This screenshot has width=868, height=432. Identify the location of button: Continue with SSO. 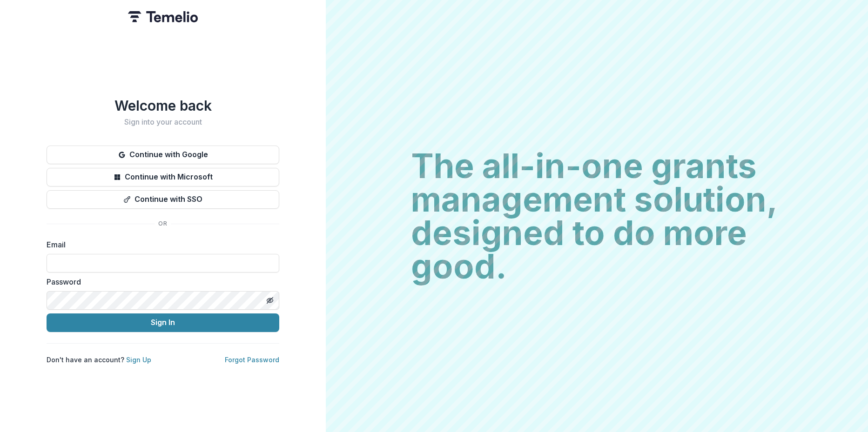
(163, 199).